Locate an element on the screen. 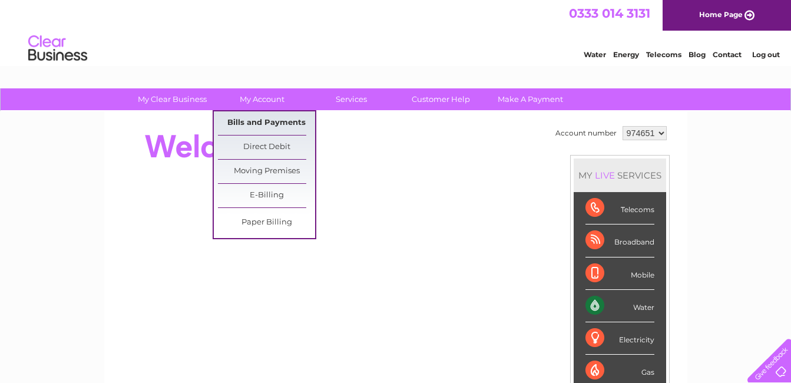 The image size is (791, 383). a: Direct Debit is located at coordinates (266, 147).